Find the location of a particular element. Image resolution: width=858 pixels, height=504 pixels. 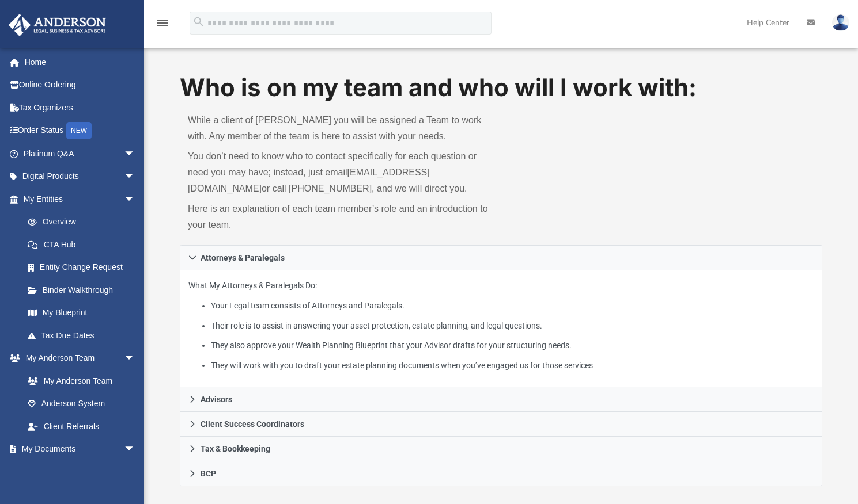

p: What My Attorneys & Paralegals Do: is located at coordinates (501, 325).